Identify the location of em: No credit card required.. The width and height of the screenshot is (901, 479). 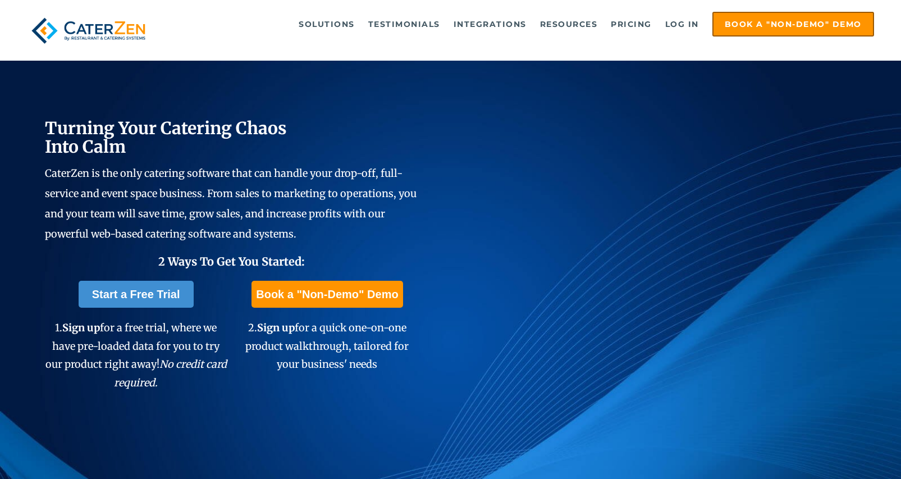
(170, 373).